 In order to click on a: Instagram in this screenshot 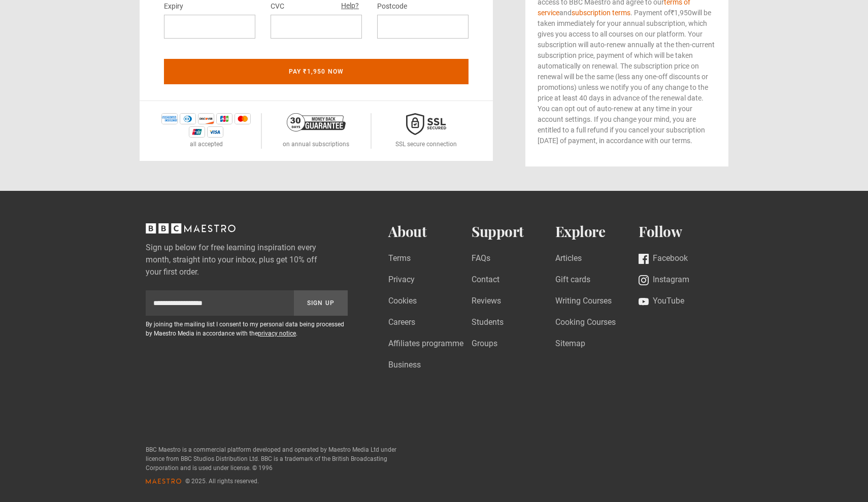, I will do `click(664, 280)`.